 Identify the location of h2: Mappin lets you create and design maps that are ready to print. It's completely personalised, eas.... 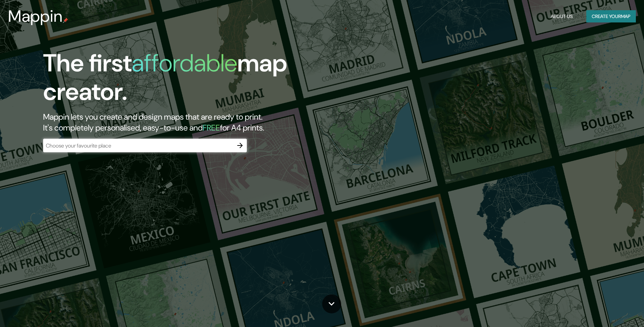
(204, 123).